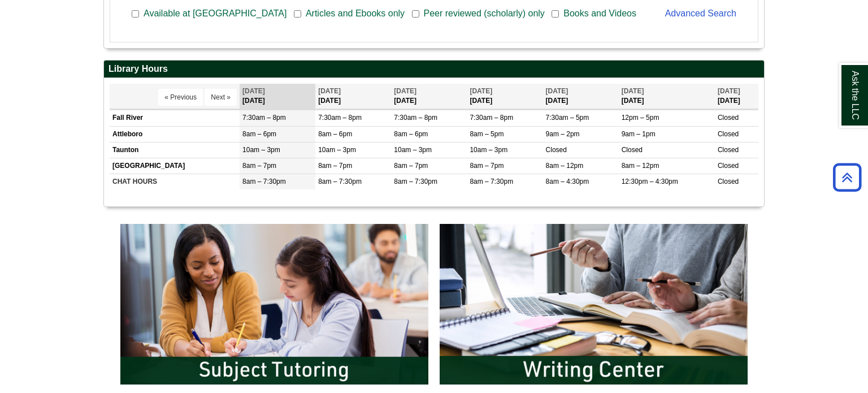 The height and width of the screenshot is (393, 868). What do you see at coordinates (180, 97) in the screenshot?
I see `button: « Previous` at bounding box center [180, 97].